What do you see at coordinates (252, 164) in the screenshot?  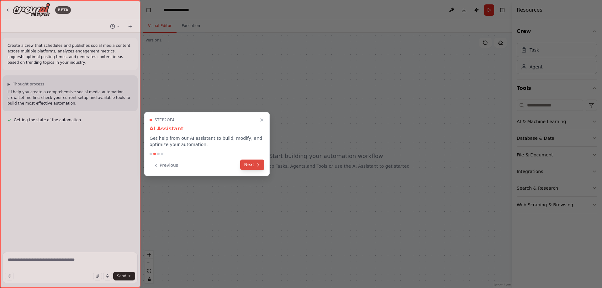 I see `button: Next` at bounding box center [252, 164].